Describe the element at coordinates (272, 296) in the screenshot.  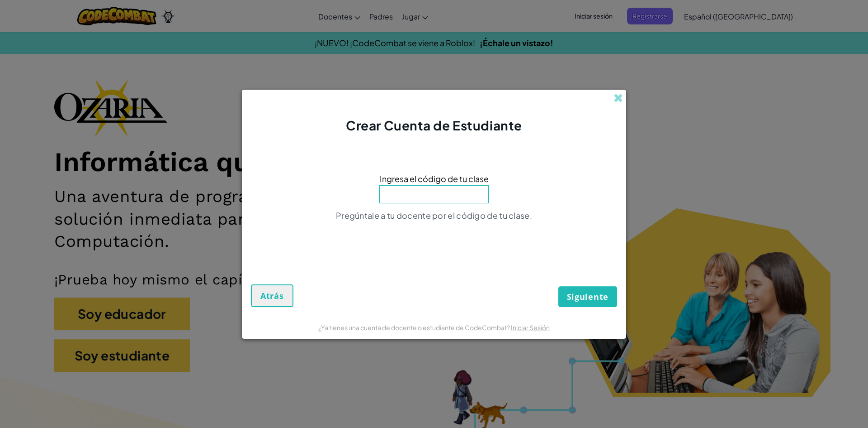
I see `button: Atrás` at that location.